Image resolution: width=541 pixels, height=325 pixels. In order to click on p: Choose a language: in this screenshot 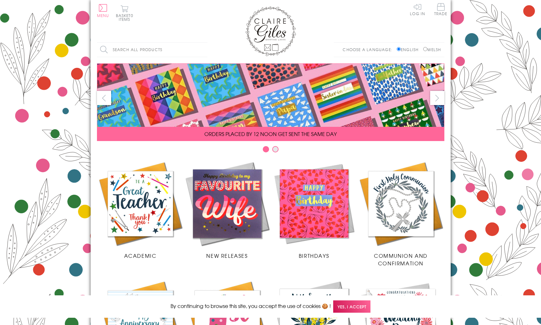, I will do `click(369, 50)`.